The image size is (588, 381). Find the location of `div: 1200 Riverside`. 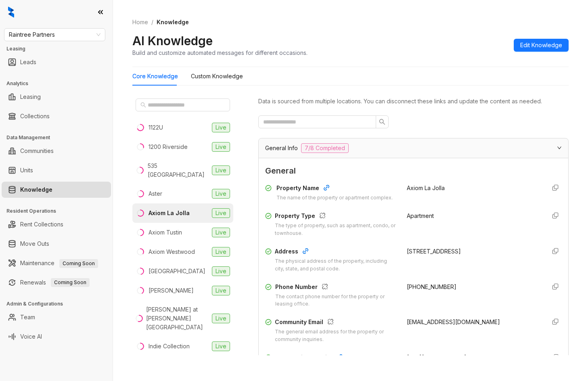

div: 1200 Riverside is located at coordinates (168, 147).